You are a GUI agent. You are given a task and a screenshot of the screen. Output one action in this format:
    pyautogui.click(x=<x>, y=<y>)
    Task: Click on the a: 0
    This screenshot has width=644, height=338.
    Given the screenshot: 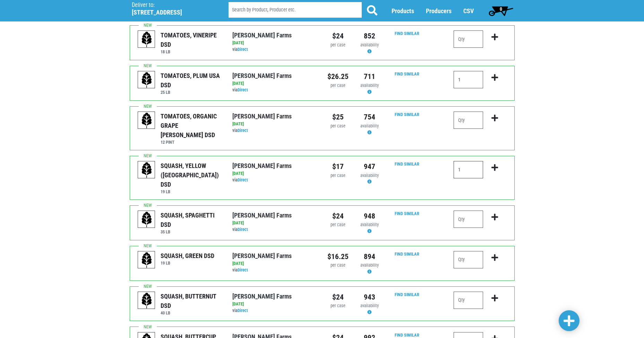 What is the action you would take?
    pyautogui.click(x=501, y=11)
    